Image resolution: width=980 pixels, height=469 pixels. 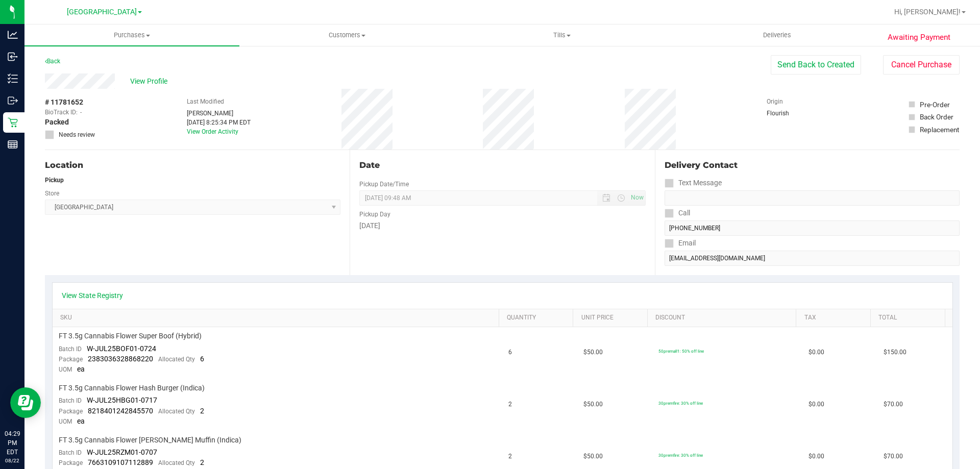 I want to click on div: Back Order, so click(x=937, y=117).